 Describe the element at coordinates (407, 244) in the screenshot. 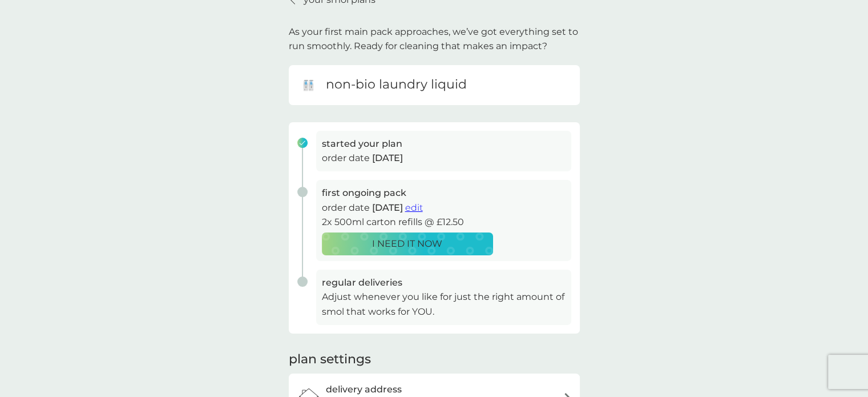

I see `button: I NEED IT NOW` at that location.